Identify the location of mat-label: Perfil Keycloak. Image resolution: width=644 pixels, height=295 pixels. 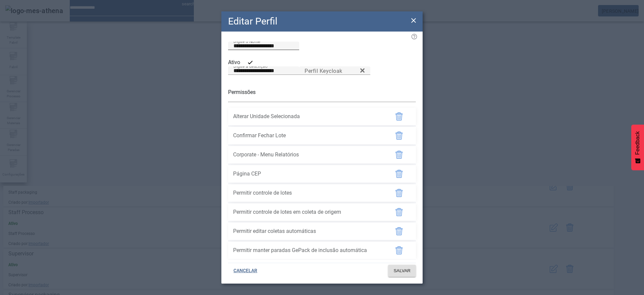
(323, 70).